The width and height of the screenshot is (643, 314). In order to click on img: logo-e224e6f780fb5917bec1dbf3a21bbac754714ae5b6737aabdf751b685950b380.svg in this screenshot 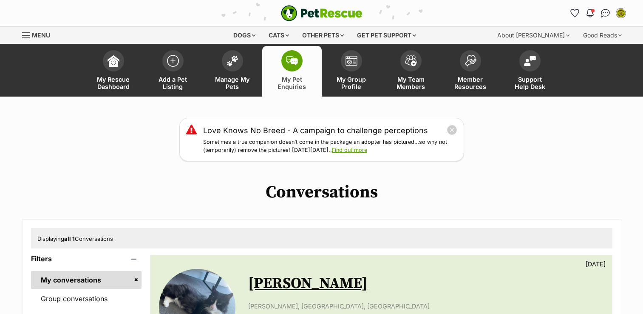, I will do `click(322, 13)`.